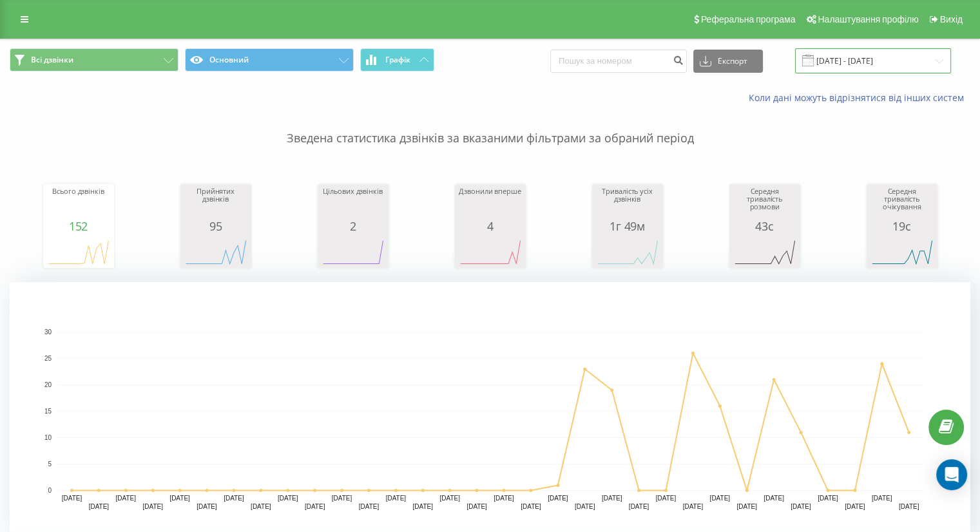 This screenshot has height=532, width=980. I want to click on div: Прийнятих дзвінків, so click(216, 203).